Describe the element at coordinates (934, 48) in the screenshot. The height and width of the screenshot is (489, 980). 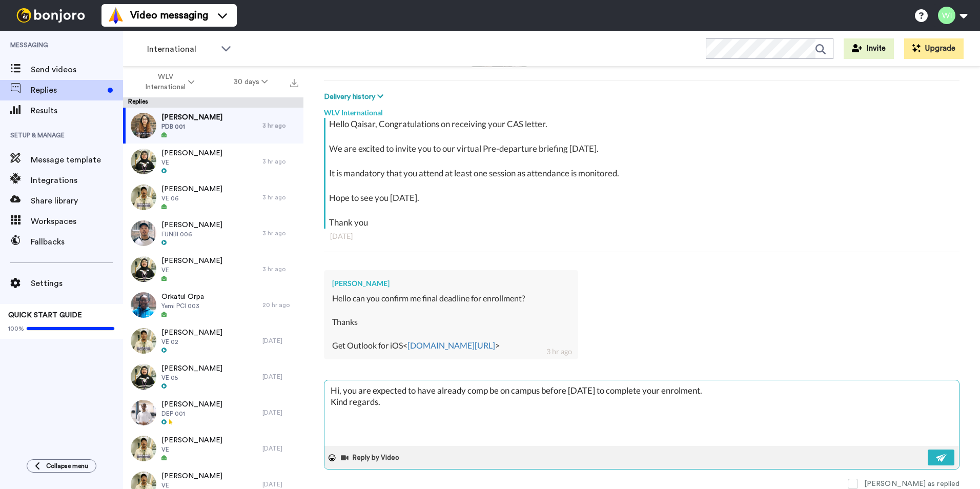
I see `button: Upgrade` at that location.